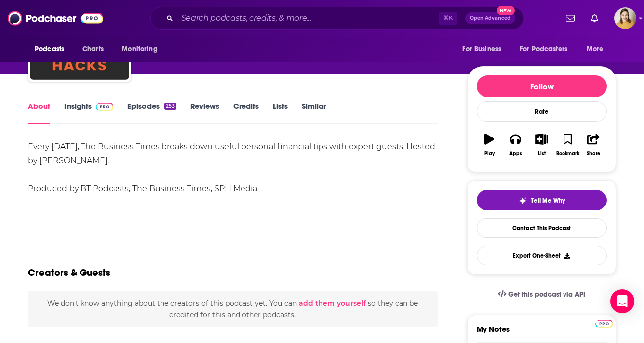  I want to click on a: Credits, so click(246, 112).